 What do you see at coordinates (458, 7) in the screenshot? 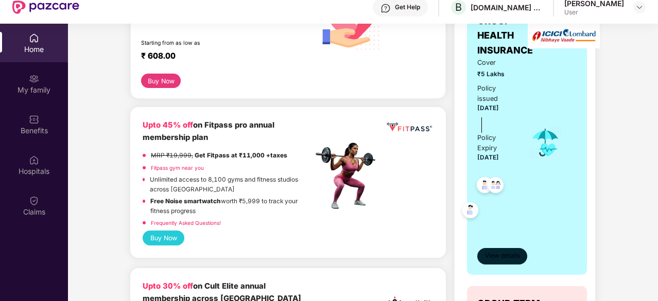
I see `span: B` at bounding box center [458, 7].